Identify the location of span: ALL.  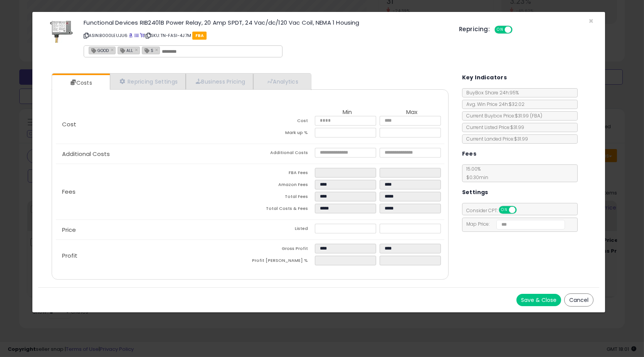
(125, 50).